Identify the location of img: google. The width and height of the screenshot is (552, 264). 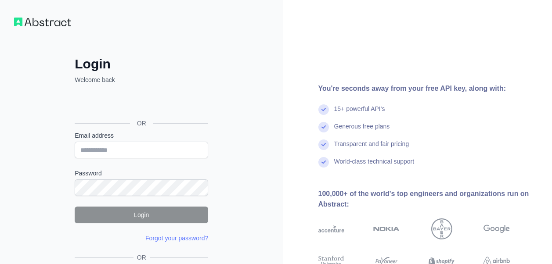
(497, 229).